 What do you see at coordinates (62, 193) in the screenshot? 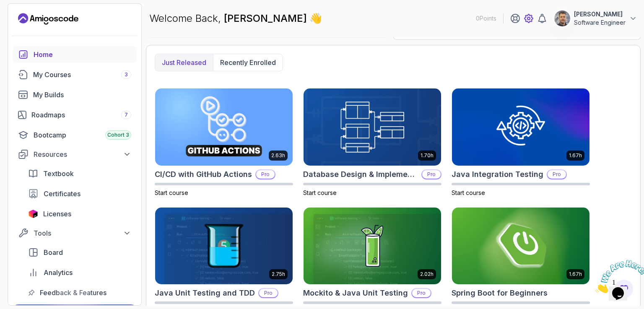
I see `span: Certificates` at bounding box center [62, 193].